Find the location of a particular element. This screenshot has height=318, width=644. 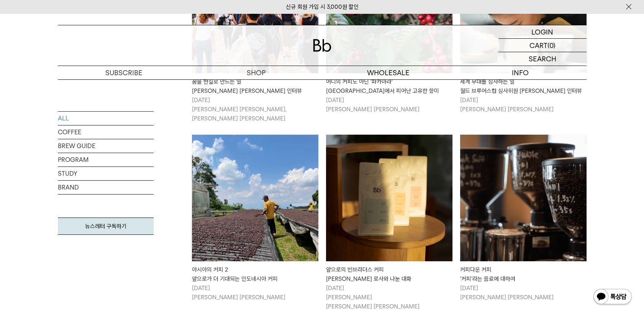

a: BRAND is located at coordinates (106, 187).